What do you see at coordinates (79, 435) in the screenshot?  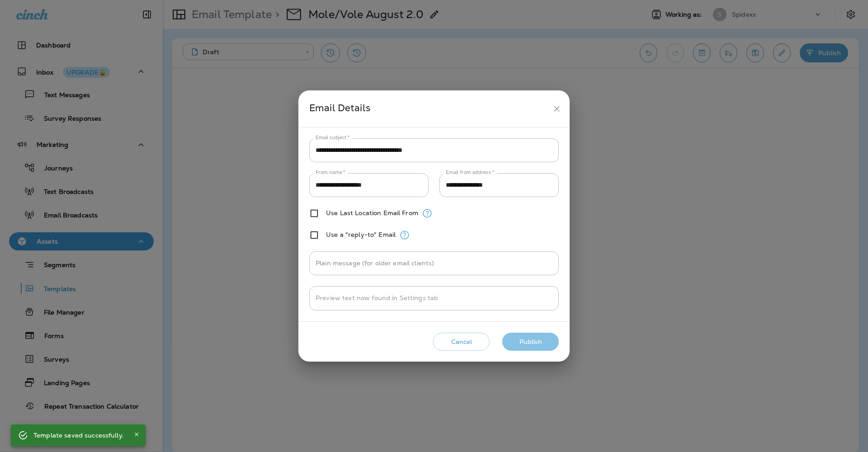 I see `div: Template saved successfully.` at bounding box center [79, 435].